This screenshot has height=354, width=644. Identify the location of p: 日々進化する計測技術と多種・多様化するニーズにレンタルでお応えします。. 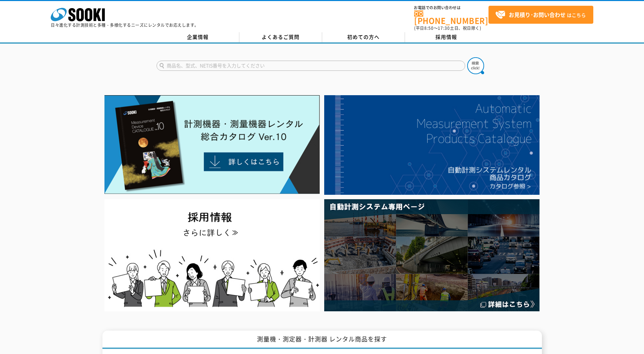
(125, 25).